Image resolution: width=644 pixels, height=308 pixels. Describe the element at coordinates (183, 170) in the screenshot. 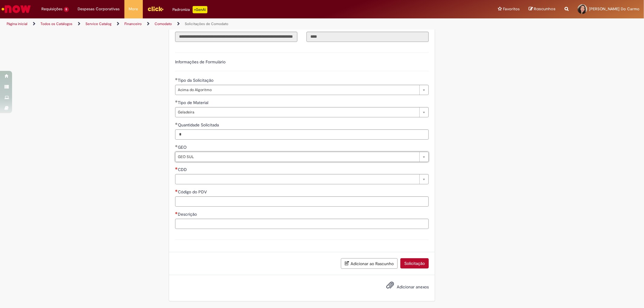

I see `span: Necessários - CDD` at that location.